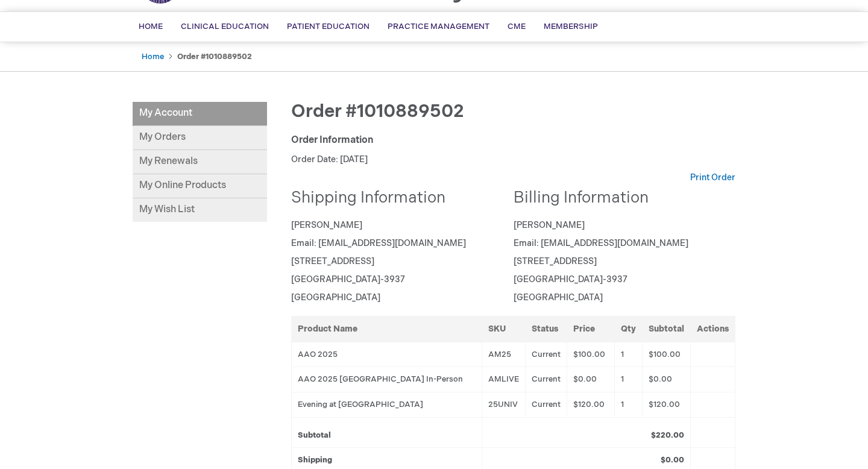 The width and height of the screenshot is (868, 469). I want to click on th: Status, so click(545, 328).